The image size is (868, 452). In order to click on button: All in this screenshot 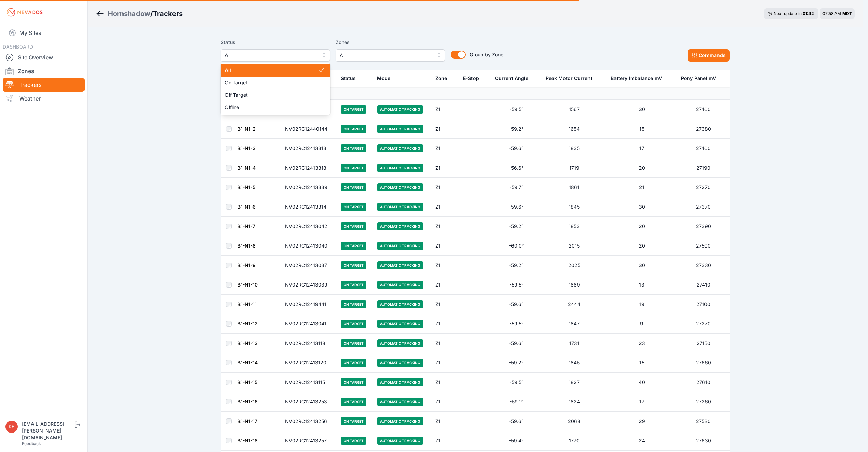, I will do `click(276, 55)`.